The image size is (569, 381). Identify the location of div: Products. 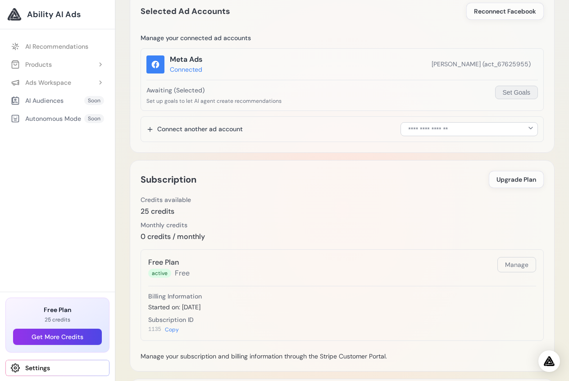
(31, 64).